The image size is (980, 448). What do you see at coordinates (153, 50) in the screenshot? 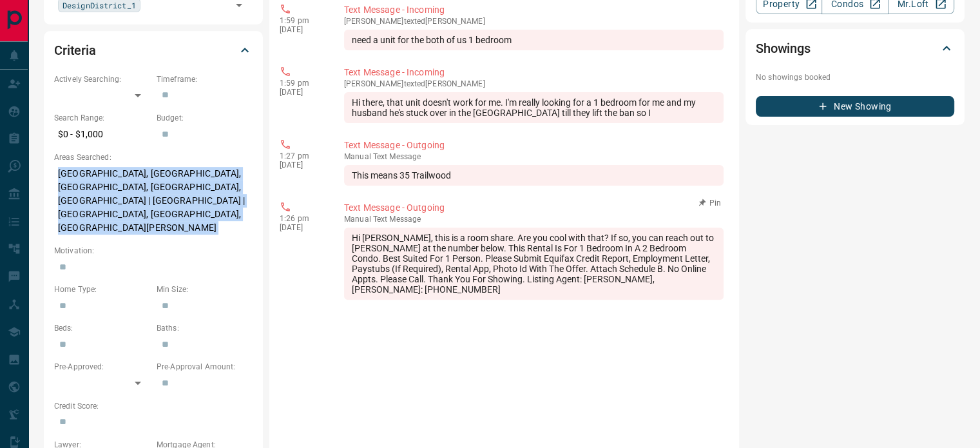
I see `div: Criteria` at bounding box center [153, 50].